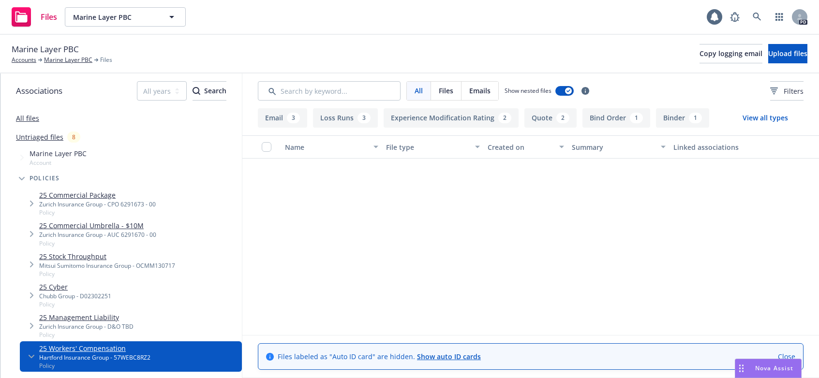 Image resolution: width=819 pixels, height=378 pixels. What do you see at coordinates (787, 53) in the screenshot?
I see `span: Upload files` at bounding box center [787, 53].